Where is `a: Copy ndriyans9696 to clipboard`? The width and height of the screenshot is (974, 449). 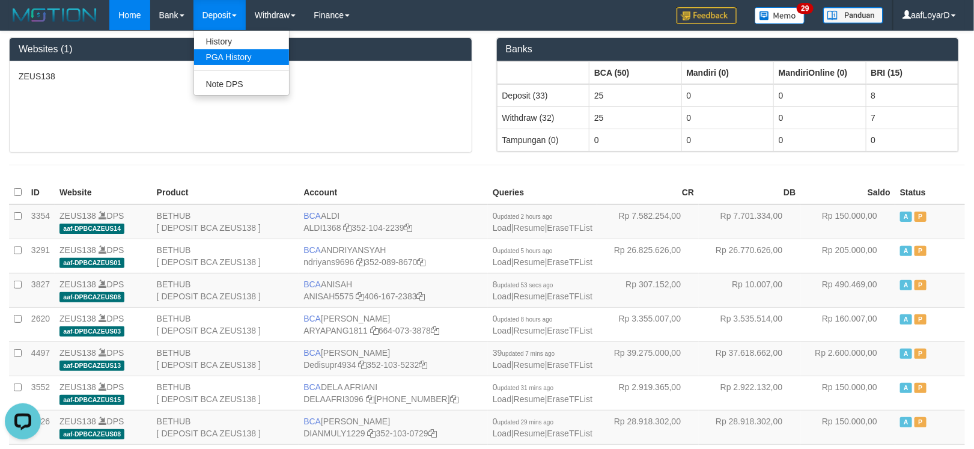
a: Copy ndriyans9696 to clipboard is located at coordinates (360, 262).